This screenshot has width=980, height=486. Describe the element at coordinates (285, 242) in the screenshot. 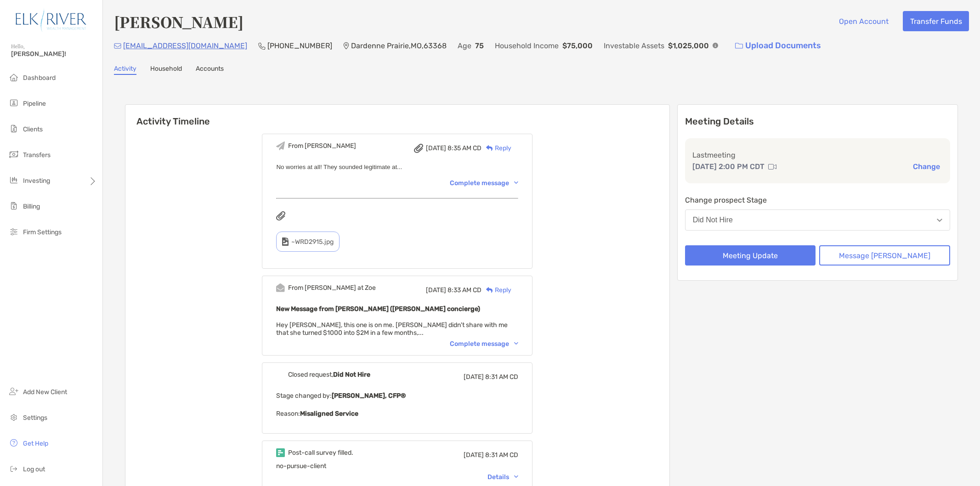

I see `img: type` at that location.